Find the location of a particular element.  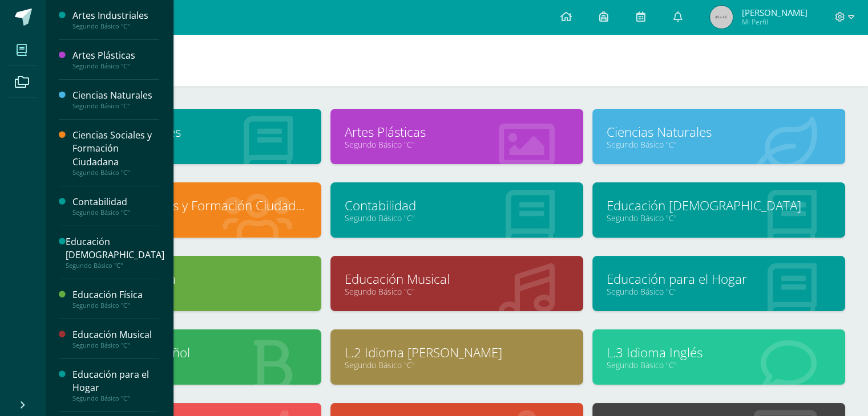

img: 45x45 is located at coordinates (722, 17).